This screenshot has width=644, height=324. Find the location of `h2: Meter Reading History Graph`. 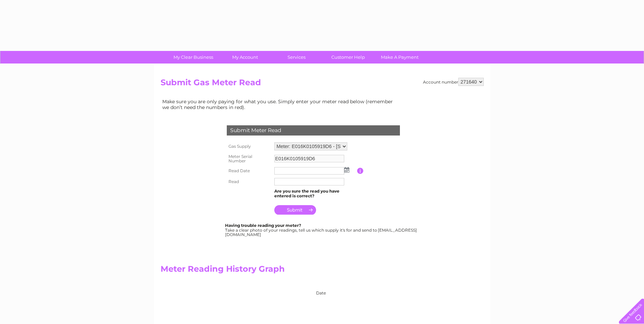

h2: Meter Reading History Graph is located at coordinates (279, 270).